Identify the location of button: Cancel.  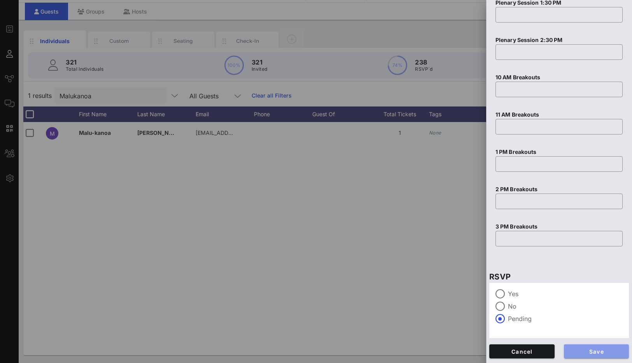
(522, 352).